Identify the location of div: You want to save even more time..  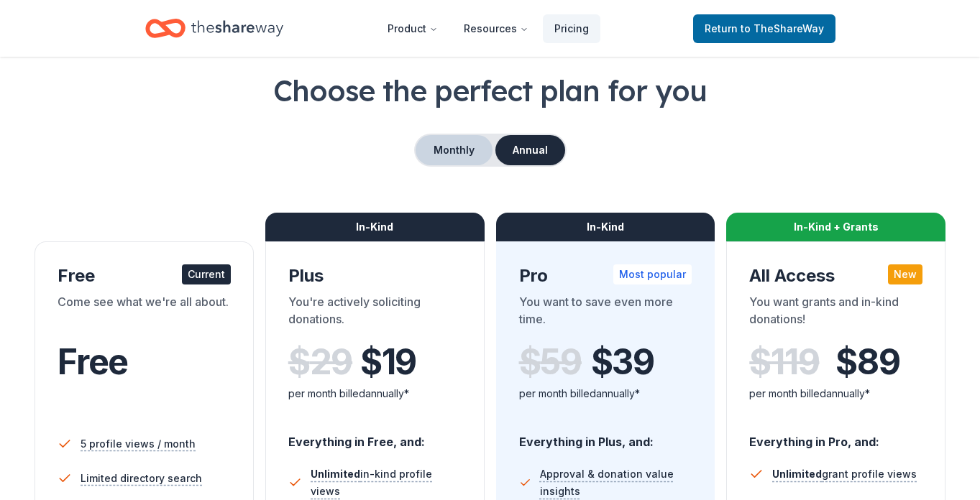
(606, 314).